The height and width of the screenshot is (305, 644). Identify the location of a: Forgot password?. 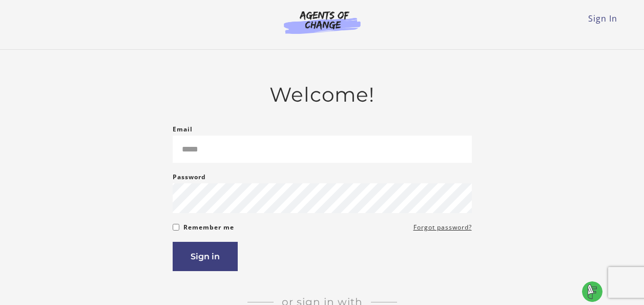
(443, 227).